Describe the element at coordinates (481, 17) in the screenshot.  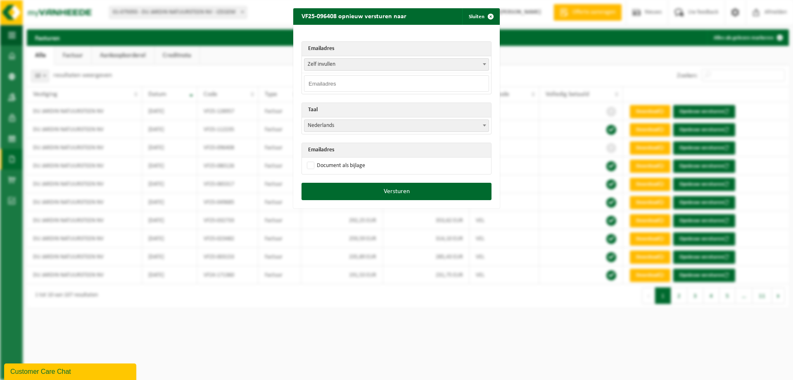
I see `button: Sluiten` at that location.